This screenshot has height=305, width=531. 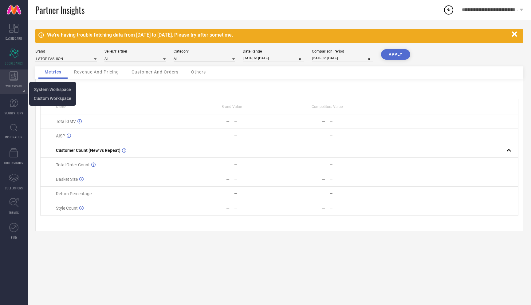 I want to click on span: Total GMV, so click(x=66, y=121).